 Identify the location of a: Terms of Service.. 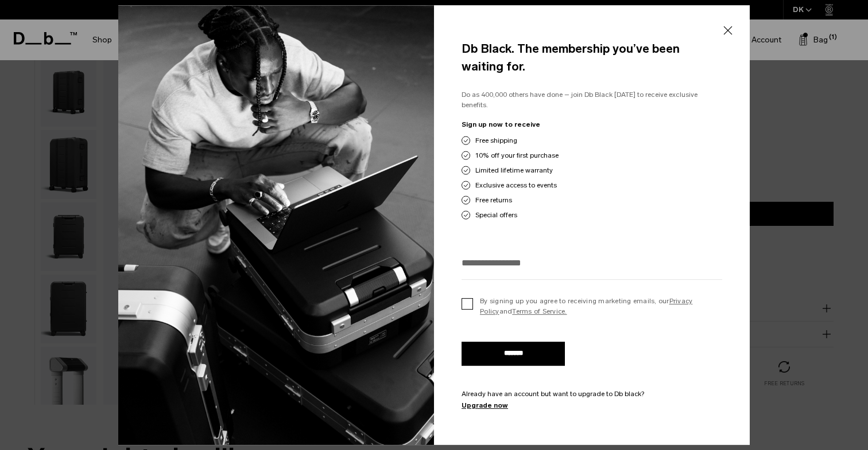
(539, 311).